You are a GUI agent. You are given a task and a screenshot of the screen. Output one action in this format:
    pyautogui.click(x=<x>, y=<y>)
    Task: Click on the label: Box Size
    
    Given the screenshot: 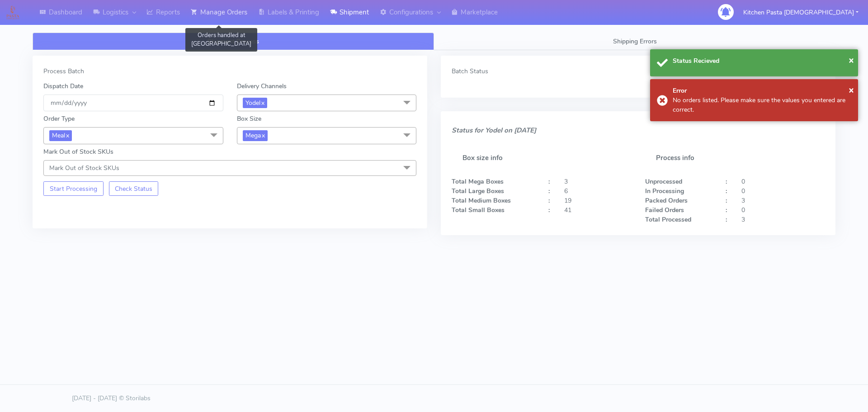 What is the action you would take?
    pyautogui.click(x=249, y=119)
    